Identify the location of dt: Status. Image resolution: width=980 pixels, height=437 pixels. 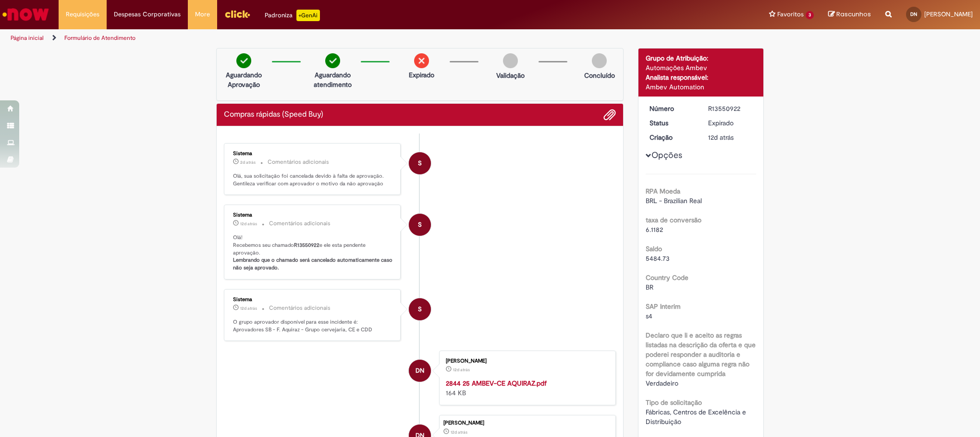
(672, 123).